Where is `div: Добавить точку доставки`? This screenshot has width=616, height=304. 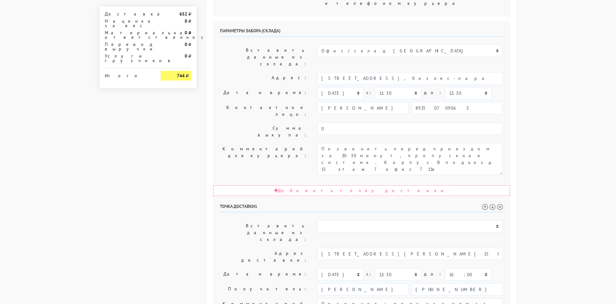 div: Добавить точку доставки is located at coordinates (362, 191).